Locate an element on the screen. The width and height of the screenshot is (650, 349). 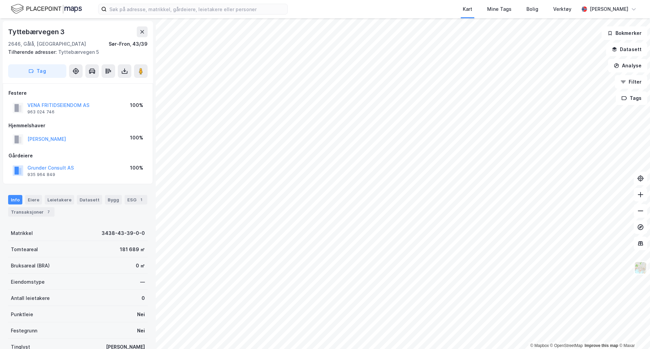
div: Verktøy is located at coordinates (562, 9).